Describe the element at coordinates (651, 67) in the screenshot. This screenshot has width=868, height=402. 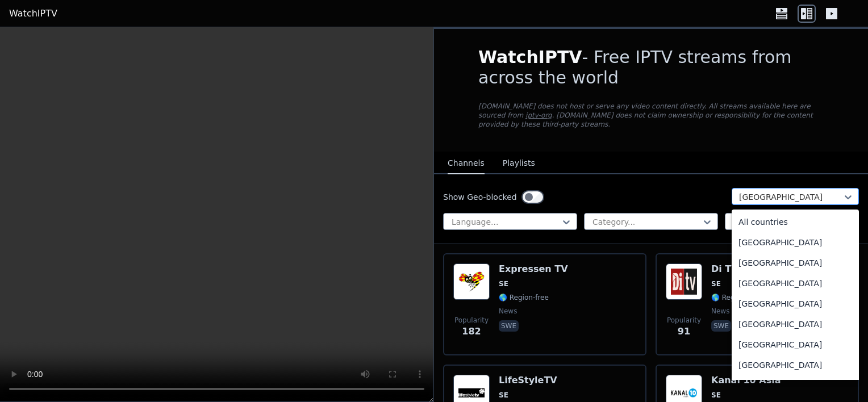
I see `h1: - Free IPTV streams from across the world` at that location.